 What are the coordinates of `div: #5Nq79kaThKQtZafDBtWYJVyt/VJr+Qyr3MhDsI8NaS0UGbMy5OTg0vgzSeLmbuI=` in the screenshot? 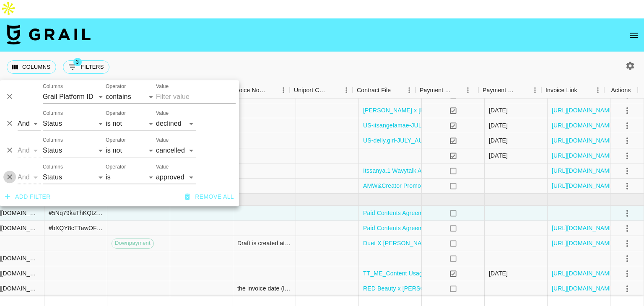 It's located at (75, 213).